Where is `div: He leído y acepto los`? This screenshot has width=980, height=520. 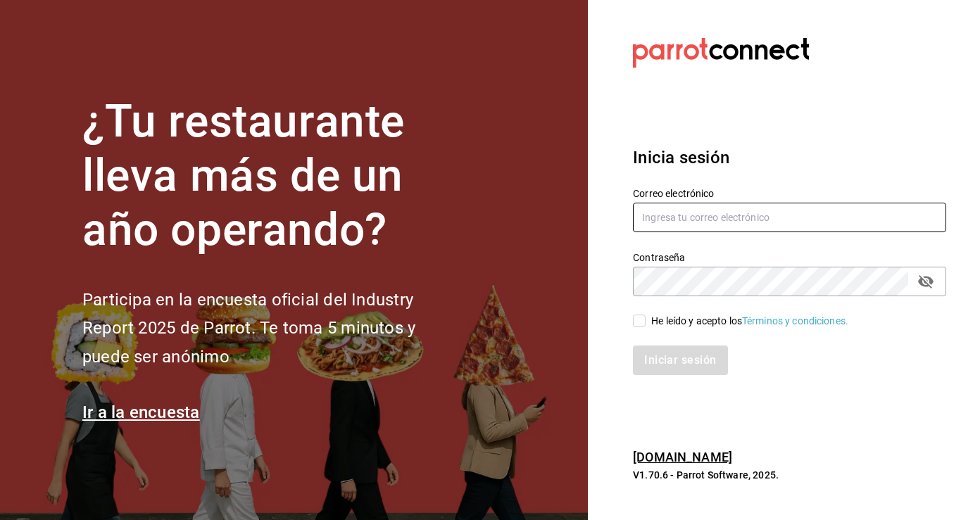 div: He leído y acepto los is located at coordinates (749, 321).